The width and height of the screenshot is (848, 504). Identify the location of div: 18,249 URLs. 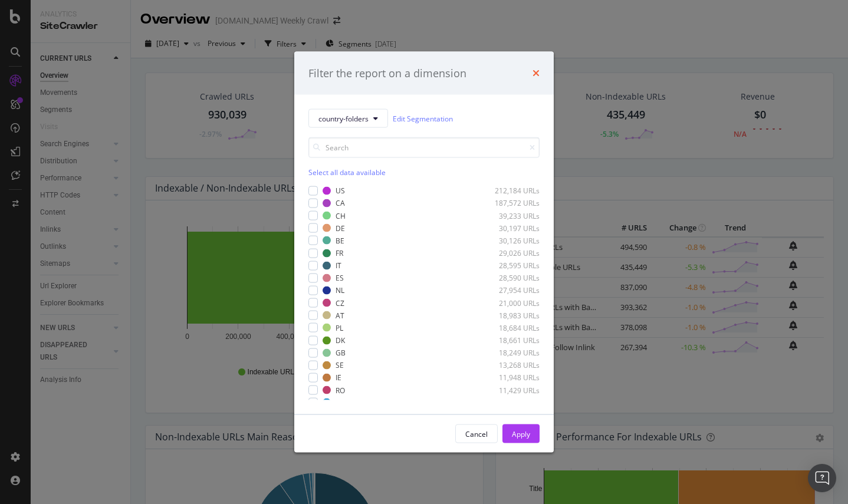
(511, 353).